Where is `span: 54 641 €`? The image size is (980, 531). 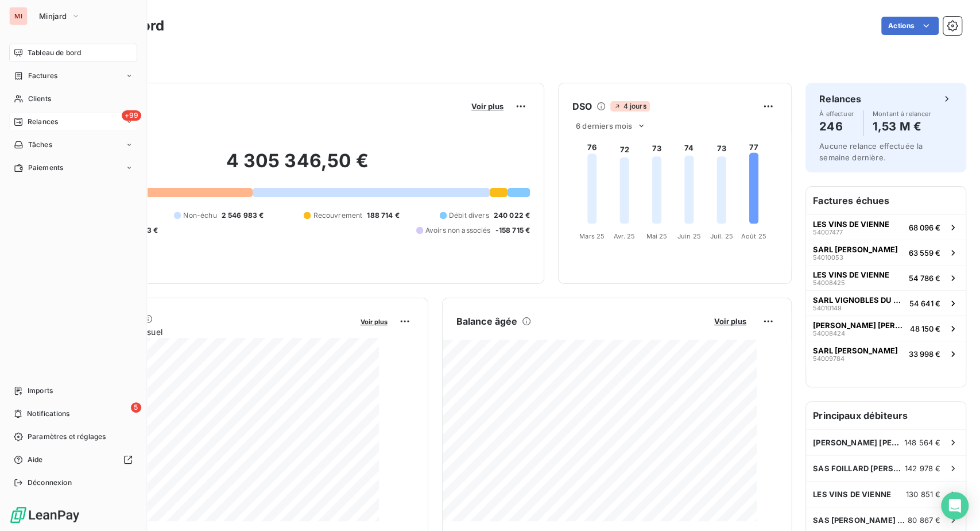 span: 54 641 € is located at coordinates (925, 303).